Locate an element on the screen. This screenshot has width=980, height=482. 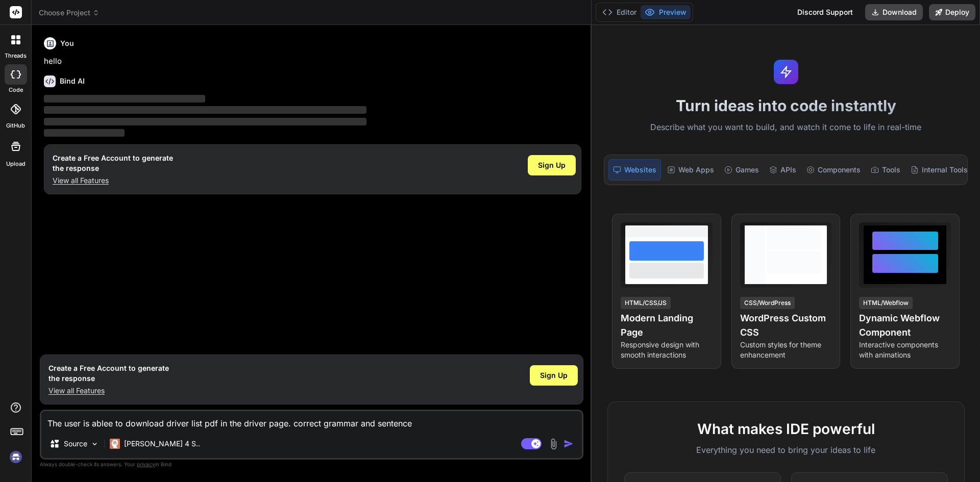
div: Discord Support is located at coordinates (825, 12).